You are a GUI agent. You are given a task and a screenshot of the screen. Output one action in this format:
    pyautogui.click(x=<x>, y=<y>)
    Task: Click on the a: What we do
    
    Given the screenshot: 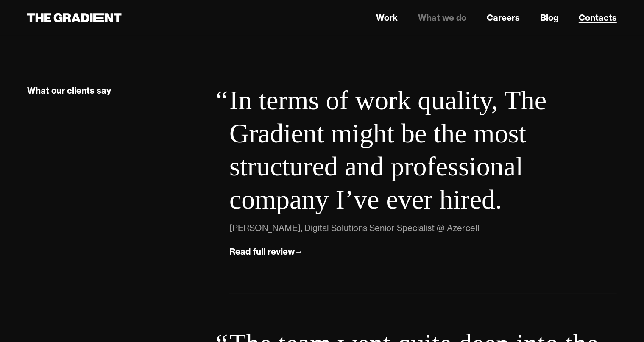 What is the action you would take?
    pyautogui.click(x=442, y=18)
    